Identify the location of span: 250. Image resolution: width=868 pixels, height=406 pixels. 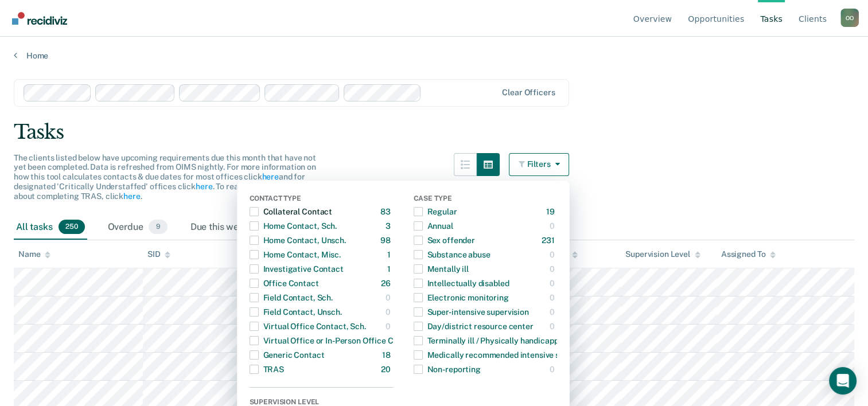
(72, 228).